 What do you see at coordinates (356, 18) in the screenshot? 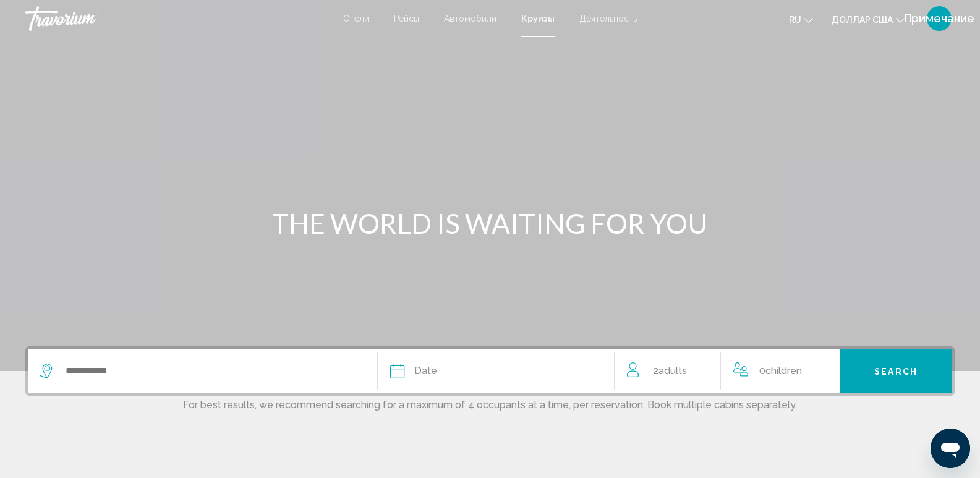
I see `font: Отели` at bounding box center [356, 18].